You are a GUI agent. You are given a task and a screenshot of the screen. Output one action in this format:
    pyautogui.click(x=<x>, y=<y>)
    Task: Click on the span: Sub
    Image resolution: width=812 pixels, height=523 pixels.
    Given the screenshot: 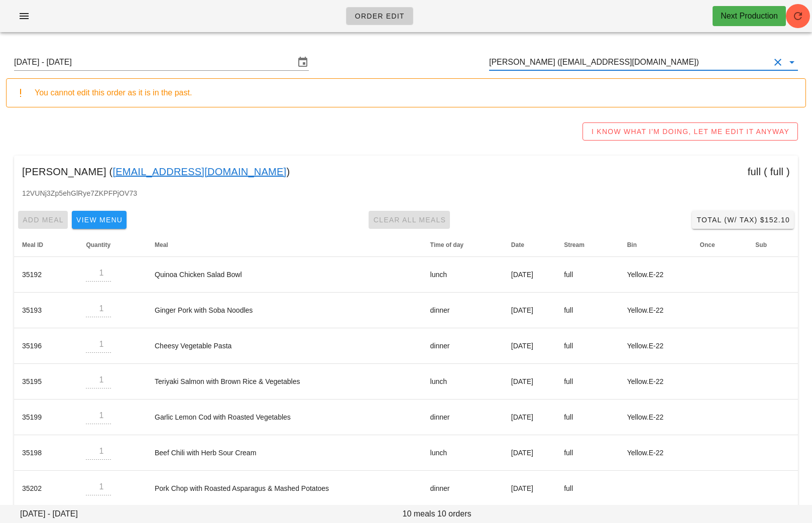 What is the action you would take?
    pyautogui.click(x=761, y=245)
    